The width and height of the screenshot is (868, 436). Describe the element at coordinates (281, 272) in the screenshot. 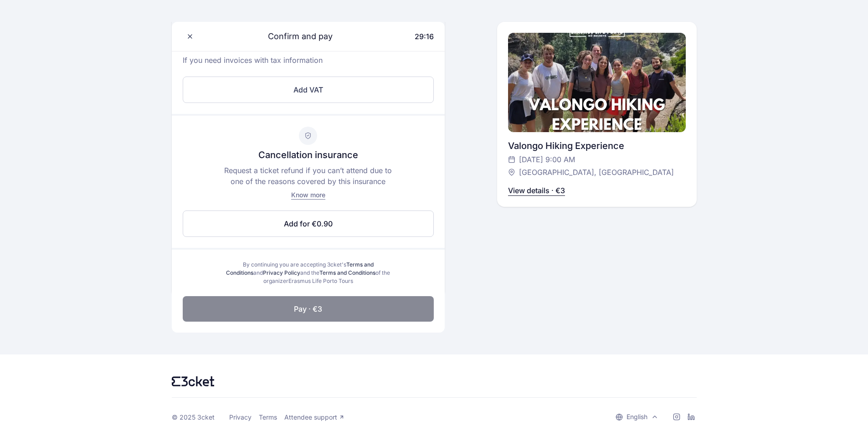

I see `a: Privacy Policy` at that location.